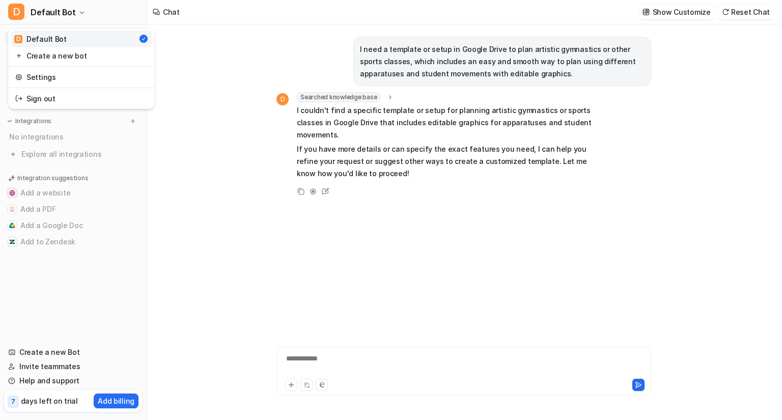  What do you see at coordinates (82, 98) in the screenshot?
I see `a: Sign out` at bounding box center [82, 98].